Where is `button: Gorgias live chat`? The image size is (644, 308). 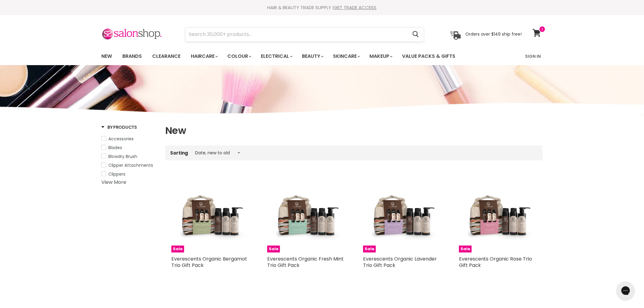
button: Gorgias live chat is located at coordinates (12, 11).